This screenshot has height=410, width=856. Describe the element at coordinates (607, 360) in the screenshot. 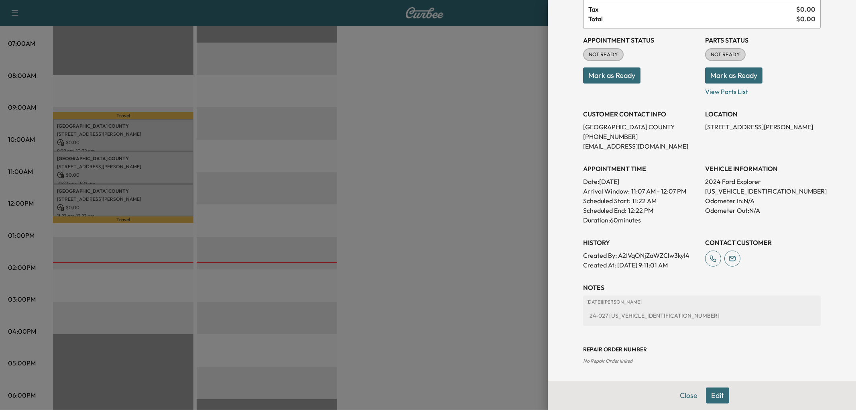

I see `span: No Repair Order linked` at that location.